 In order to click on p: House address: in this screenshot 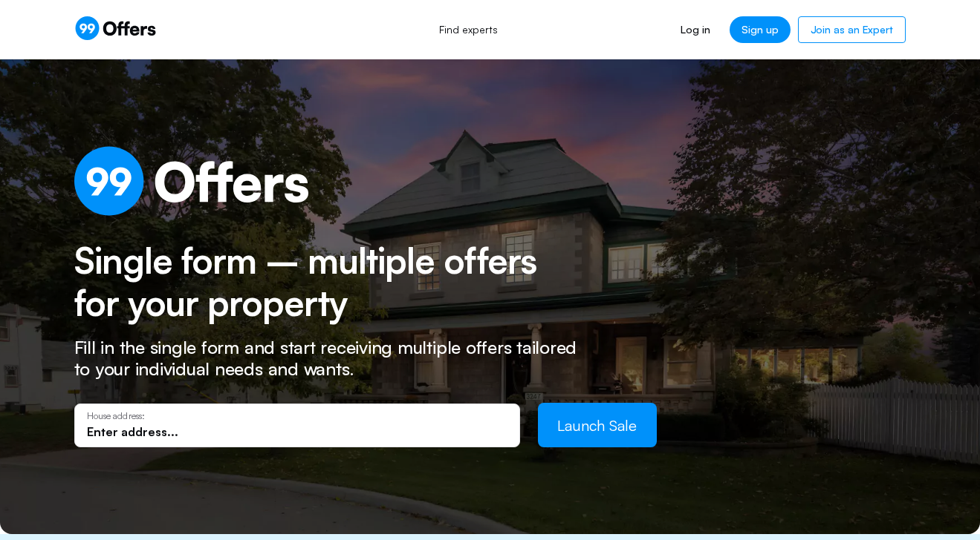, I will do `click(297, 416)`.